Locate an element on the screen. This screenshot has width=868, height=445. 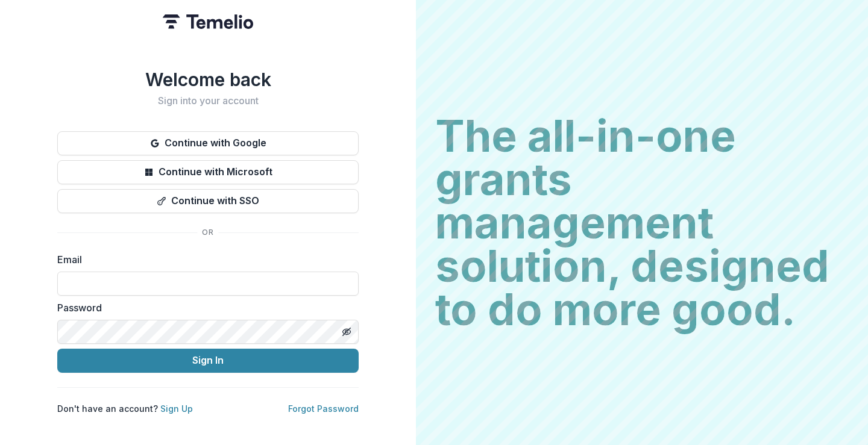
button: Continue with Microsoft is located at coordinates (208, 172).